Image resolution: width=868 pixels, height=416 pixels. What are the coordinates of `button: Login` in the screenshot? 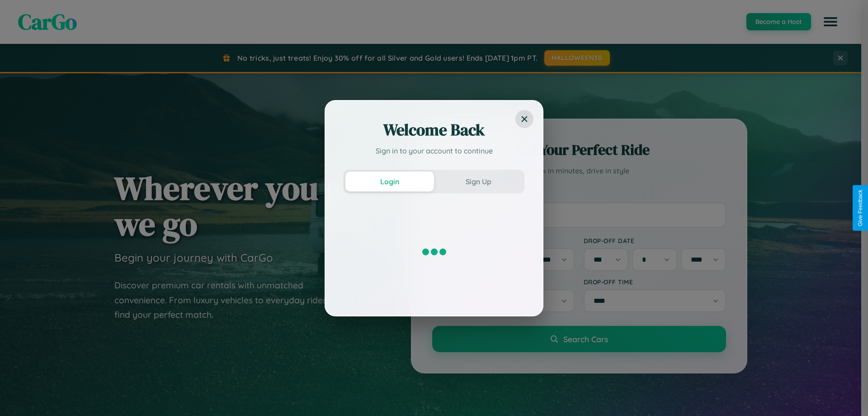 It's located at (389, 181).